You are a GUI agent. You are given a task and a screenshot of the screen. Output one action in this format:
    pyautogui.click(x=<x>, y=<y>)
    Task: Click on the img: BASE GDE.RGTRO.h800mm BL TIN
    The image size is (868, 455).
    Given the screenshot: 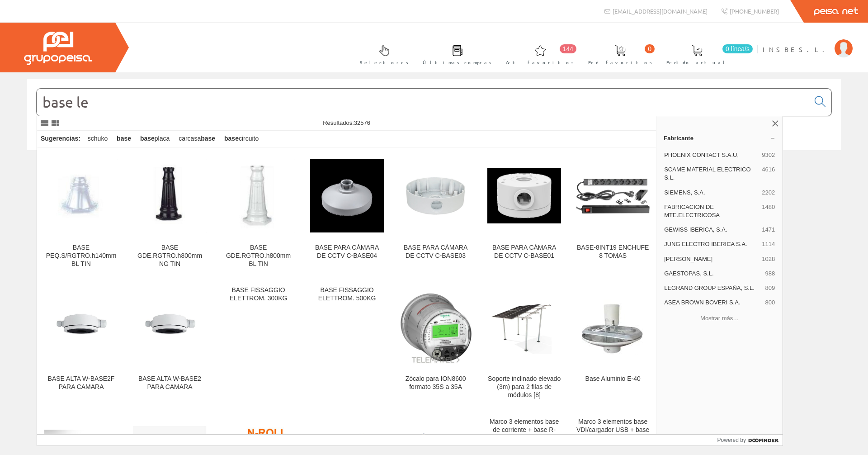 What is the action you would take?
    pyautogui.click(x=258, y=195)
    